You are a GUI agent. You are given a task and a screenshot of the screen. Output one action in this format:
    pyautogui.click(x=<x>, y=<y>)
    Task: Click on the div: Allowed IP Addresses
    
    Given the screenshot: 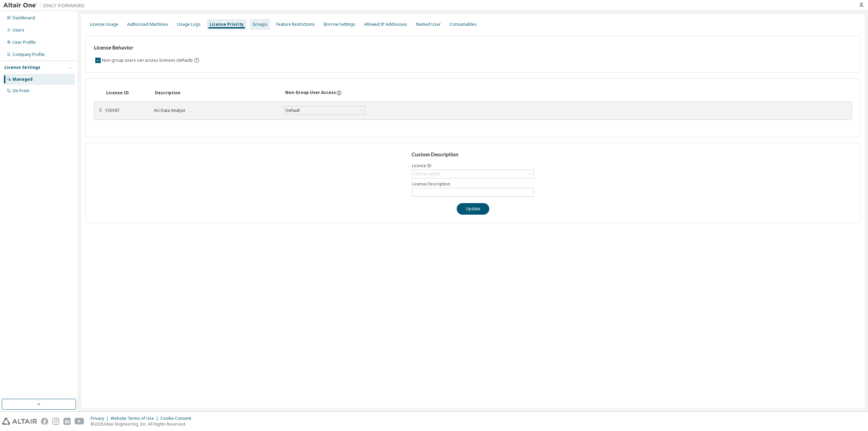 What is the action you would take?
    pyautogui.click(x=386, y=24)
    